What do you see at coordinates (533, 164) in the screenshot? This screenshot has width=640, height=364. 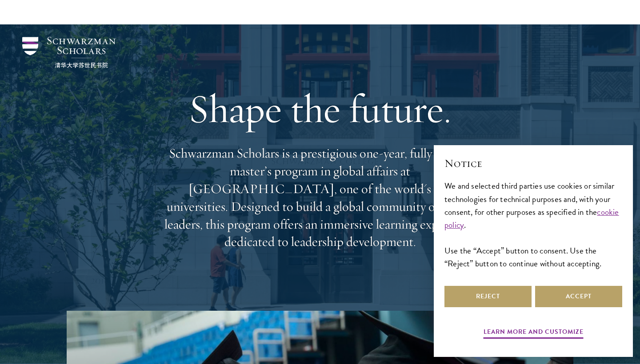 I see `h2: Notice` at bounding box center [533, 164].